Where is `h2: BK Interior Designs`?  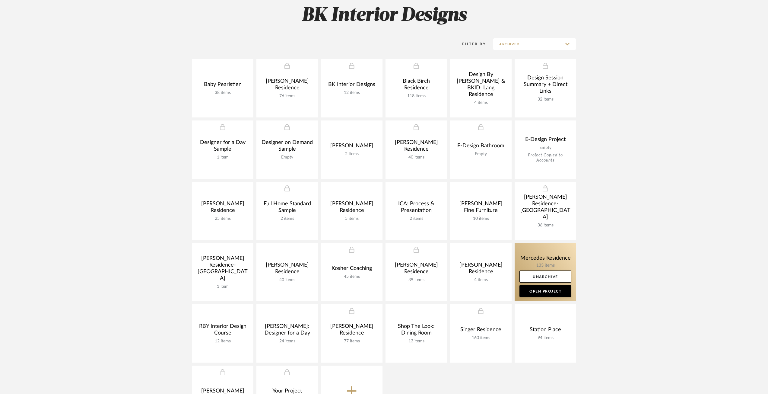 h2: BK Interior Designs is located at coordinates (384, 15).